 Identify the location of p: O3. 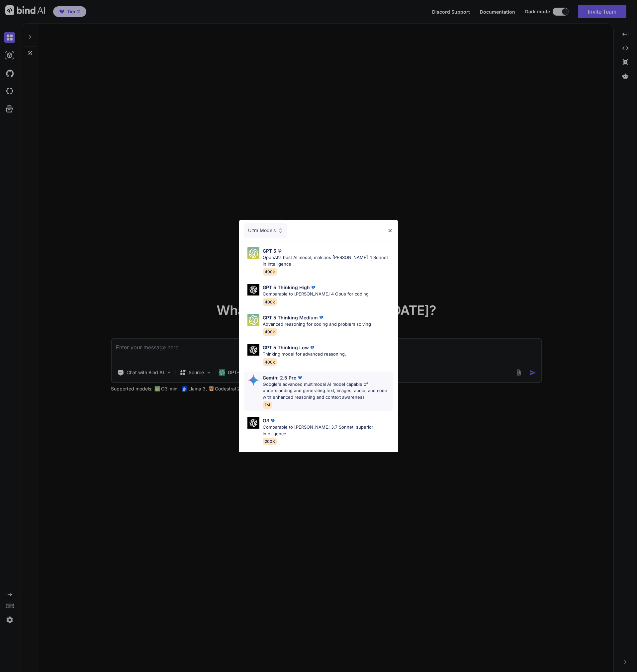
(266, 421).